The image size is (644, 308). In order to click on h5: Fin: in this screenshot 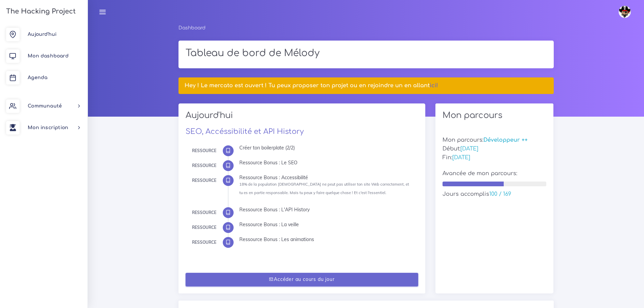, I will do `click(495, 158)`.